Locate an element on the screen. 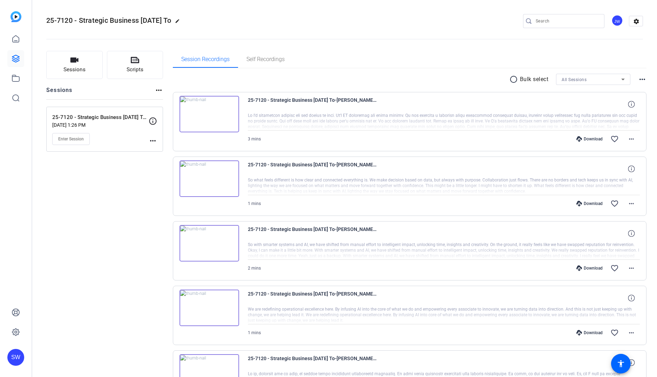  input: Search is located at coordinates (568, 21).